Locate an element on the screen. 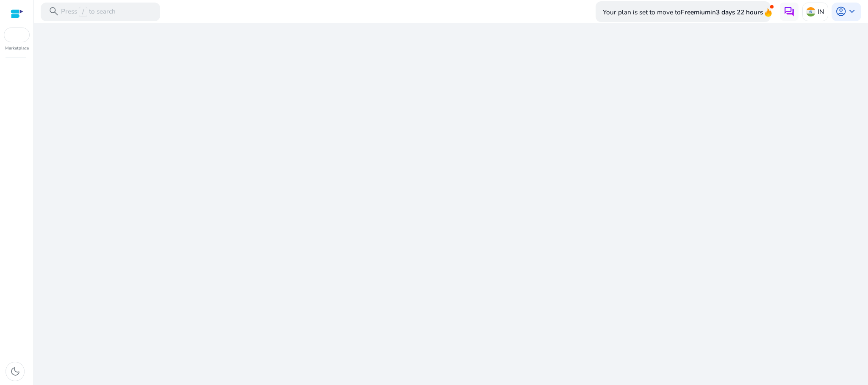 The height and width of the screenshot is (385, 868). p: Your plan is set to move to in is located at coordinates (683, 12).